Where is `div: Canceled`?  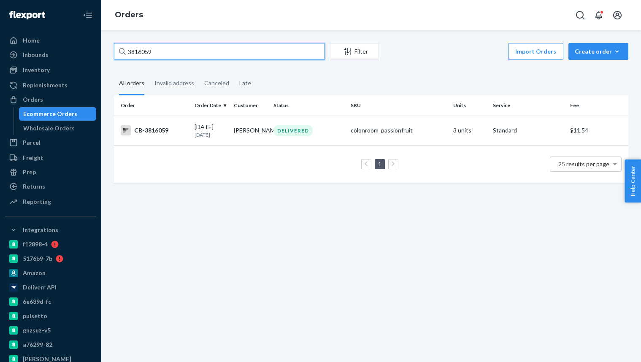
div: Canceled is located at coordinates (217, 83).